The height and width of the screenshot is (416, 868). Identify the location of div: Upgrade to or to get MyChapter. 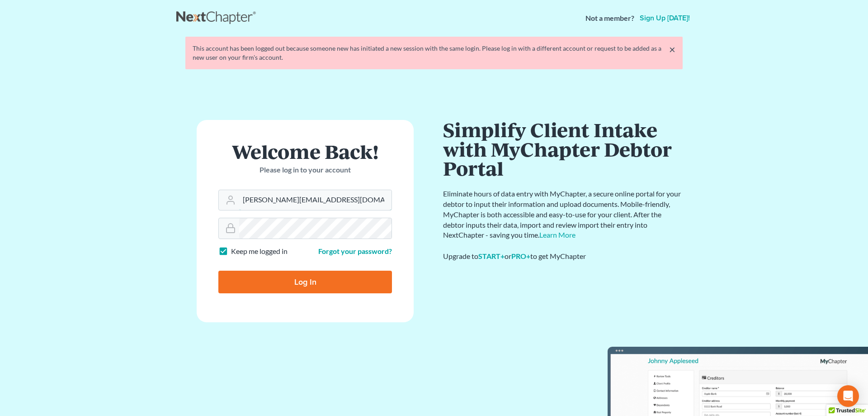
(562, 256).